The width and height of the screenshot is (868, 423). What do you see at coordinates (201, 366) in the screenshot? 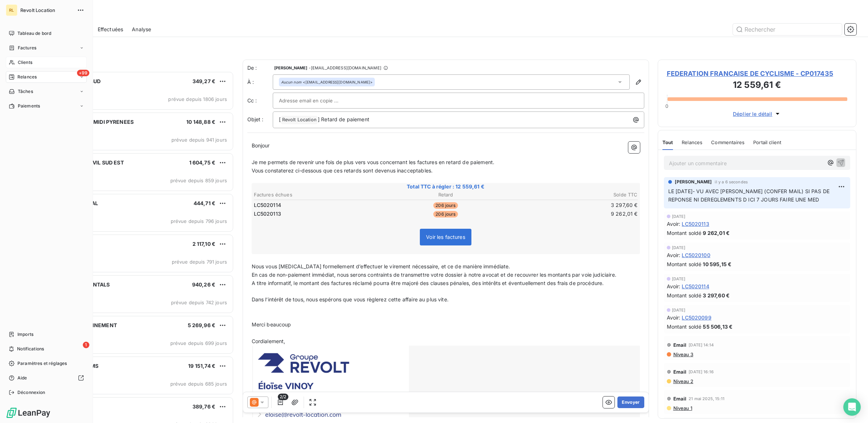
I see `span: 19 151,74 €` at bounding box center [201, 366].